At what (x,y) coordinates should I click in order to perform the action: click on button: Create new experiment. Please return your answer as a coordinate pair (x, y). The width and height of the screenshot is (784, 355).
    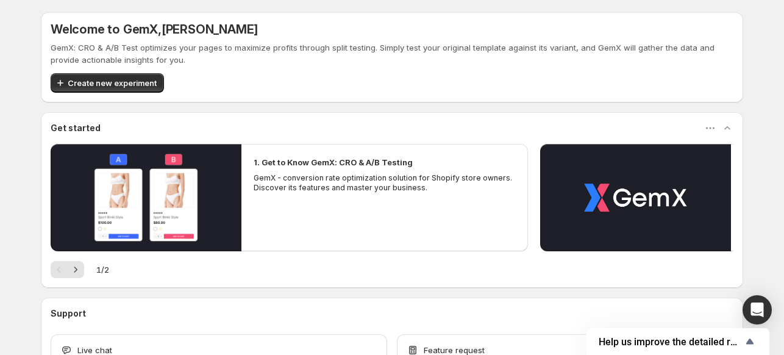
    Looking at the image, I should click on (107, 83).